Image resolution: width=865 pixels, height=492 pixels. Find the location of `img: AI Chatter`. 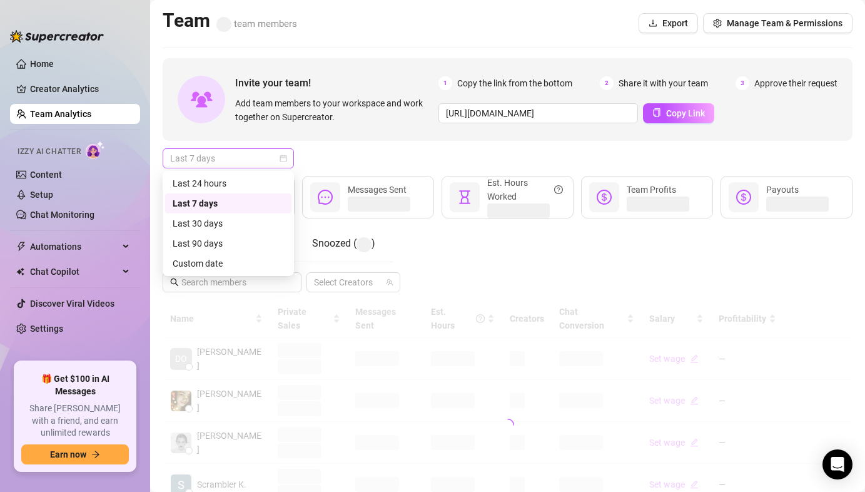

img: AI Chatter is located at coordinates (95, 150).